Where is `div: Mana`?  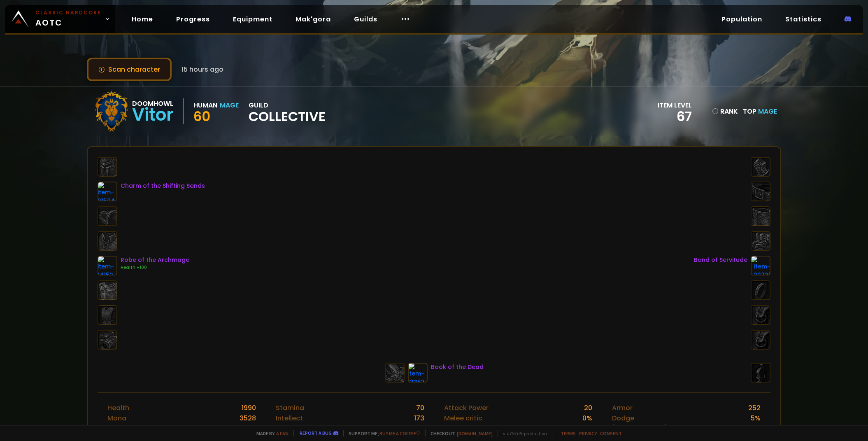 div: Mana is located at coordinates (117, 417).